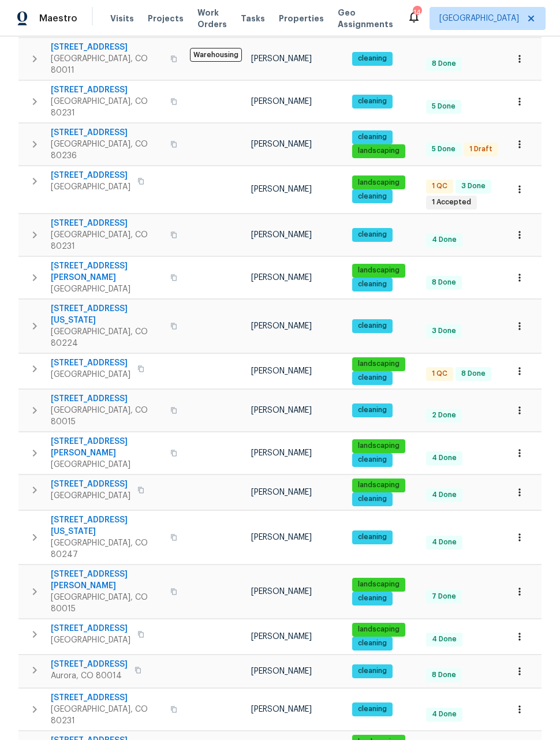 The height and width of the screenshot is (740, 560). What do you see at coordinates (89, 676) in the screenshot?
I see `span: Aurora, CO 80014` at bounding box center [89, 676].